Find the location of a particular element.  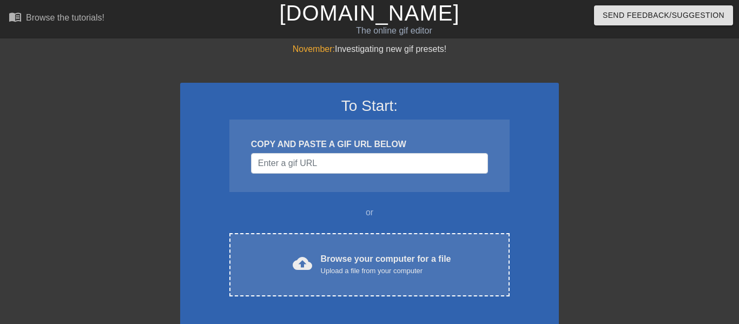

span: Send Feedback/Suggestion is located at coordinates (663, 15).